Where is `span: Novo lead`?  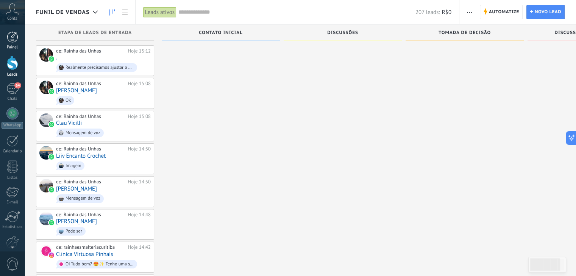
span: Novo lead is located at coordinates (548, 12).